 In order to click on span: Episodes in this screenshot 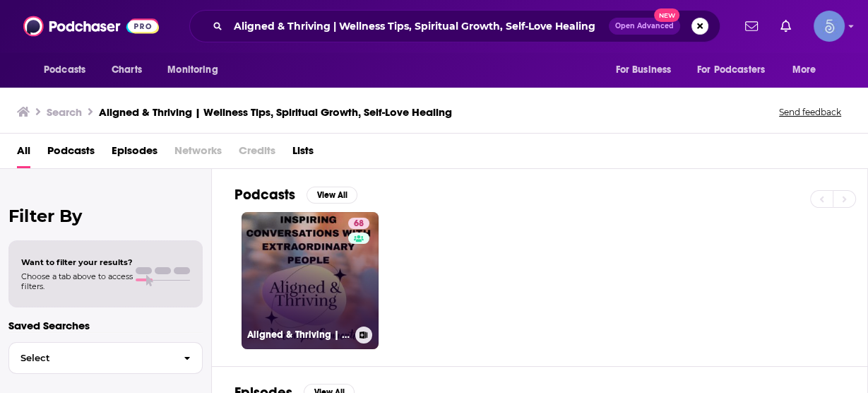, I will do `click(134, 153)`.